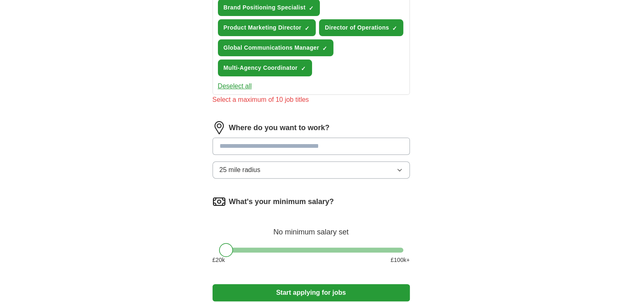 Image resolution: width=622 pixels, height=303 pixels. What do you see at coordinates (219, 128) in the screenshot?
I see `img: location.png` at bounding box center [219, 128].